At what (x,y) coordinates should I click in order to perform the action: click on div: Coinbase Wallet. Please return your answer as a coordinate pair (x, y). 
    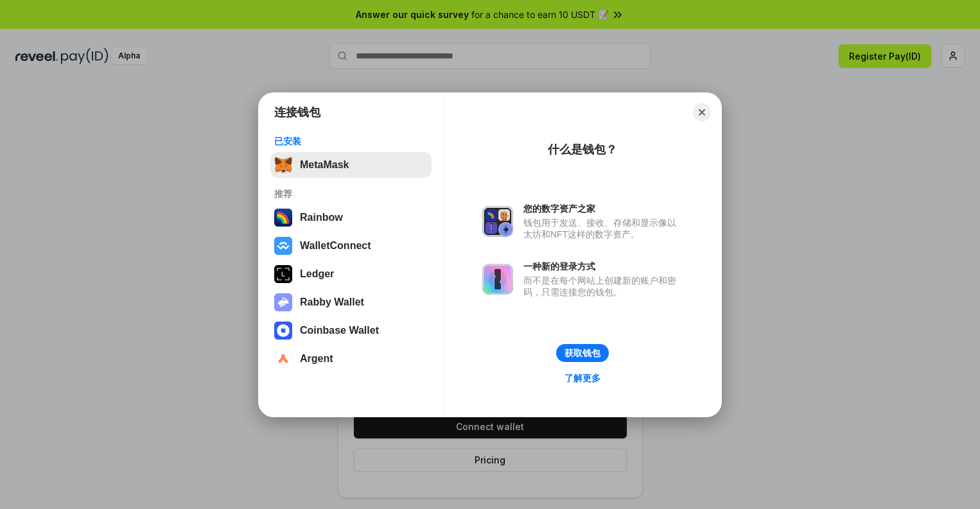
    Looking at the image, I should click on (339, 331).